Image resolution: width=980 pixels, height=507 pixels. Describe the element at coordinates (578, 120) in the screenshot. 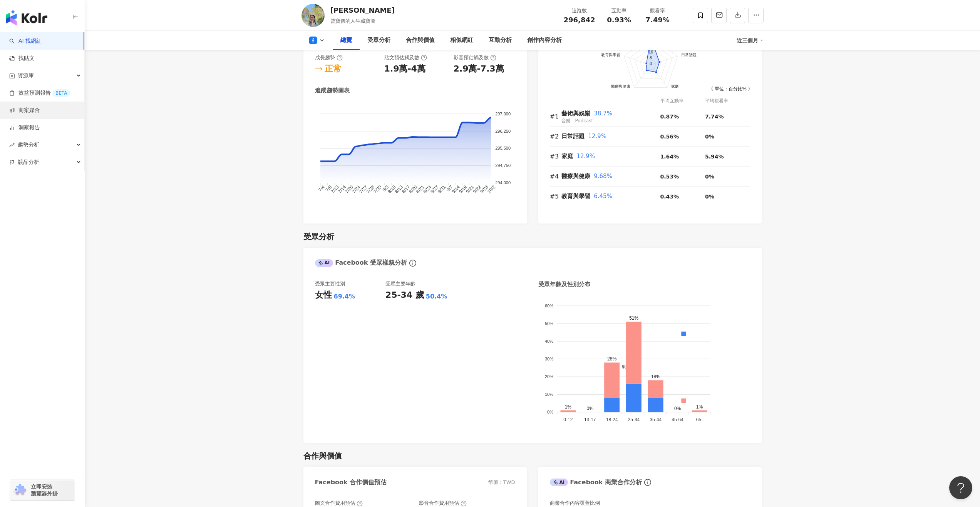

I see `span: 音樂．Podcast` at that location.